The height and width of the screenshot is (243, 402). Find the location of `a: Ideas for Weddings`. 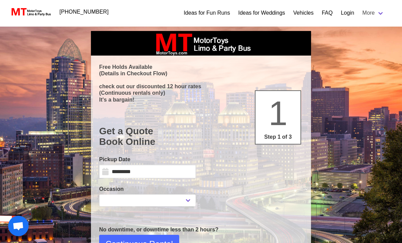

a: Ideas for Weddings is located at coordinates (262, 13).